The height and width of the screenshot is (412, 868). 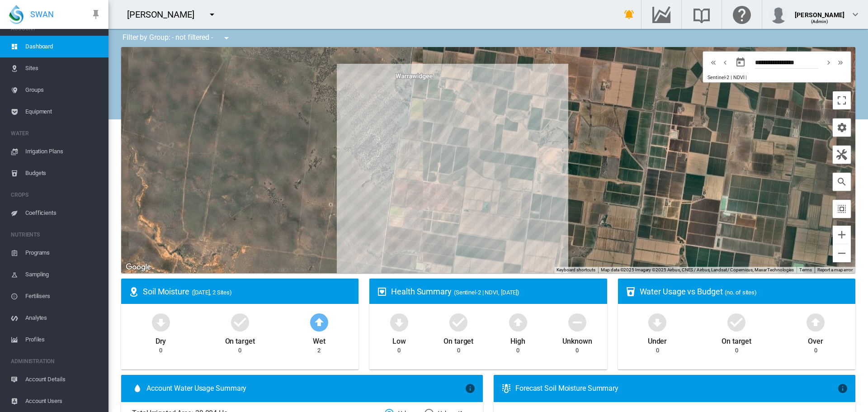 I want to click on button: icon-bell-ring, so click(x=629, y=14).